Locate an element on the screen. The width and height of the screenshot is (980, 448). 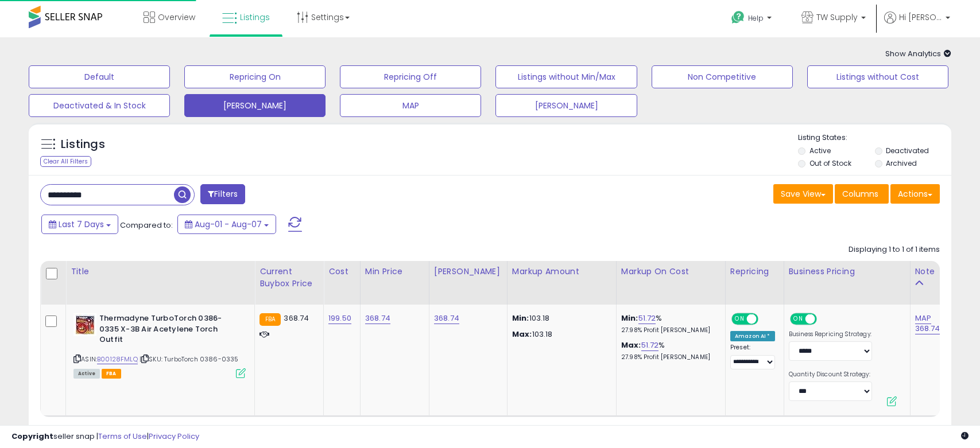
span: Columns is located at coordinates (859, 194).